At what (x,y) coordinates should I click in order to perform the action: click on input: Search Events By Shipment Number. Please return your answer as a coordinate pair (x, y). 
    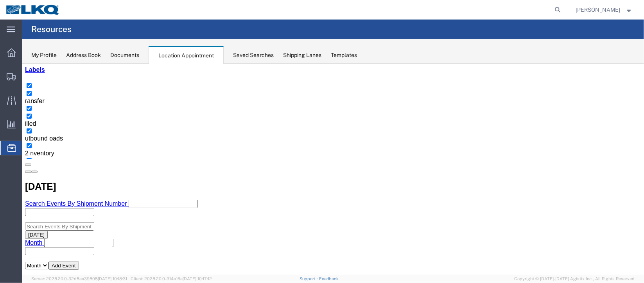
    Looking at the image, I should click on (37, 163).